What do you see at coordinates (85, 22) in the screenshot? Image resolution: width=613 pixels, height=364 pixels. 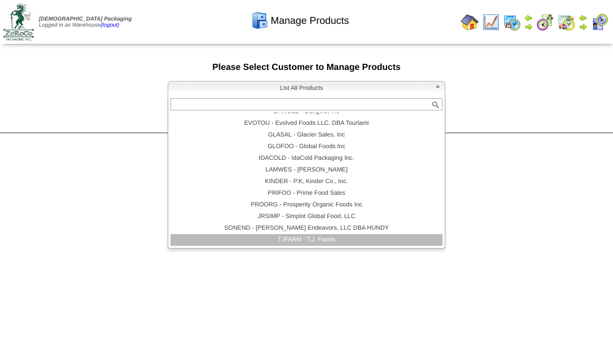 I see `span: Logged in as Warehouse` at bounding box center [85, 22].